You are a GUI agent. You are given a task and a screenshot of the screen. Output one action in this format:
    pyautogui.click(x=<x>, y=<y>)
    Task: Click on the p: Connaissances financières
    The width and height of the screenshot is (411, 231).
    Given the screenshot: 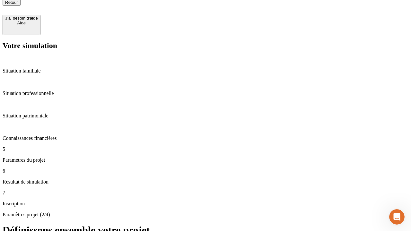 What is the action you would take?
    pyautogui.click(x=206, y=138)
    